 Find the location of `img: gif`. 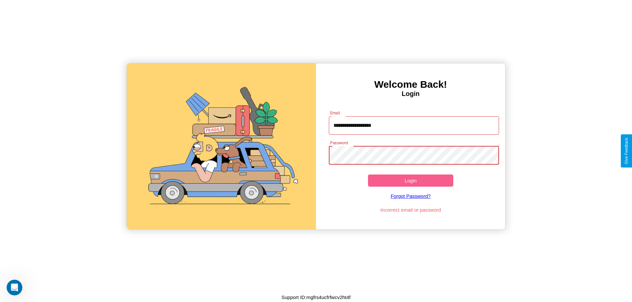

img: gif is located at coordinates (221, 146).